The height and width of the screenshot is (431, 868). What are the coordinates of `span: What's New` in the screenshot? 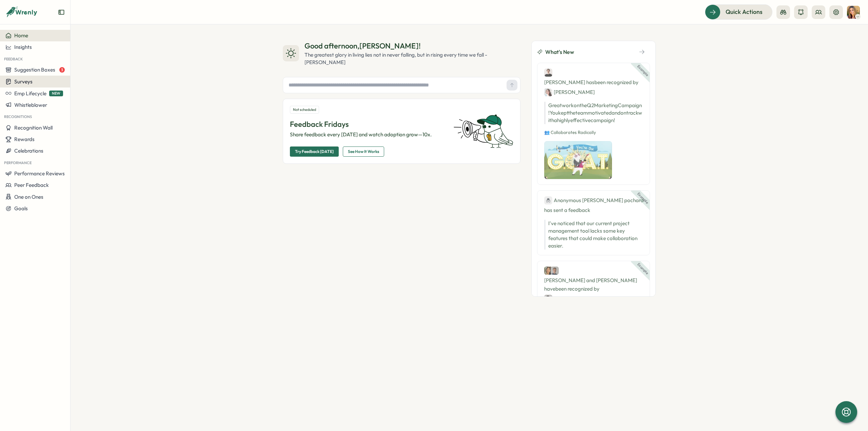 It's located at (559, 52).